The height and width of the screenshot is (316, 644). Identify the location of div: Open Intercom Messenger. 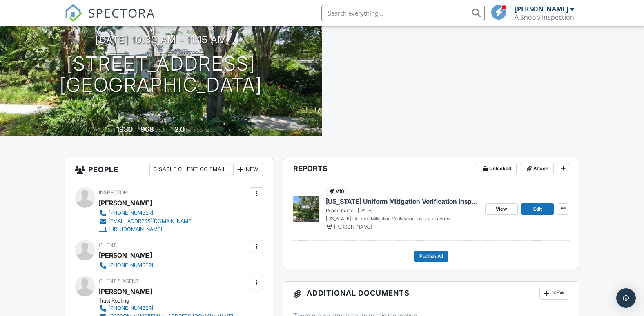
(626, 298).